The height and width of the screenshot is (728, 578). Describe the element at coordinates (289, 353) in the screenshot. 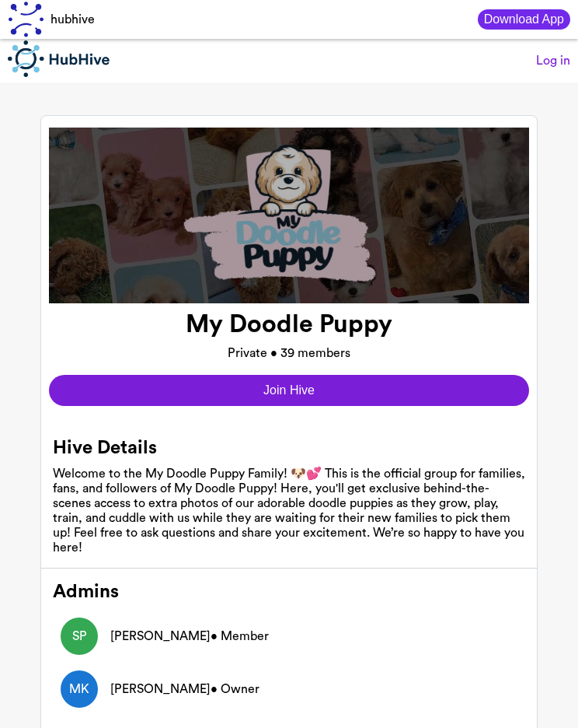

I see `p: Private • 39 members` at that location.